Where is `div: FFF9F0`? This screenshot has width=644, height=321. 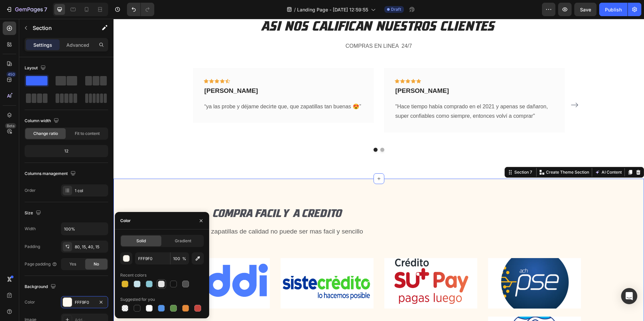
div: FFF9F0 is located at coordinates (85, 303).